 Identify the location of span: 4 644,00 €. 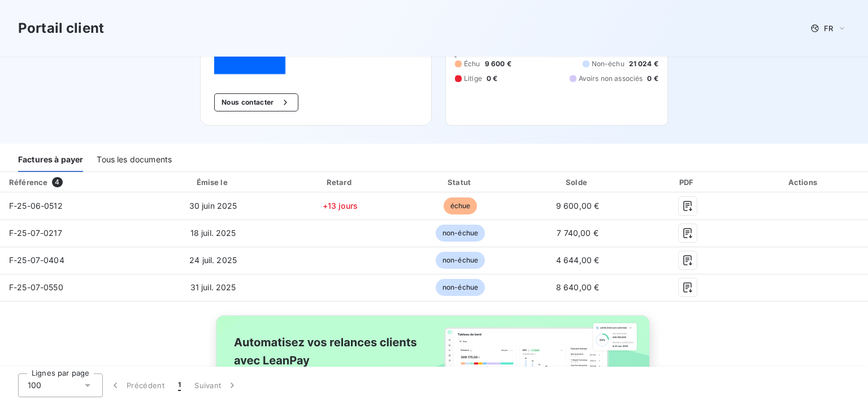
(577, 260).